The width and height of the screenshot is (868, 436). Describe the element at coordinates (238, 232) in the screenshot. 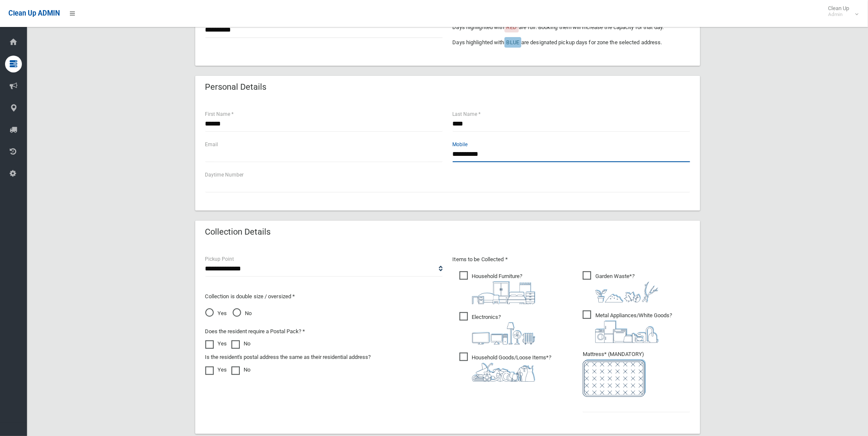

I see `header: Collection Details` at that location.